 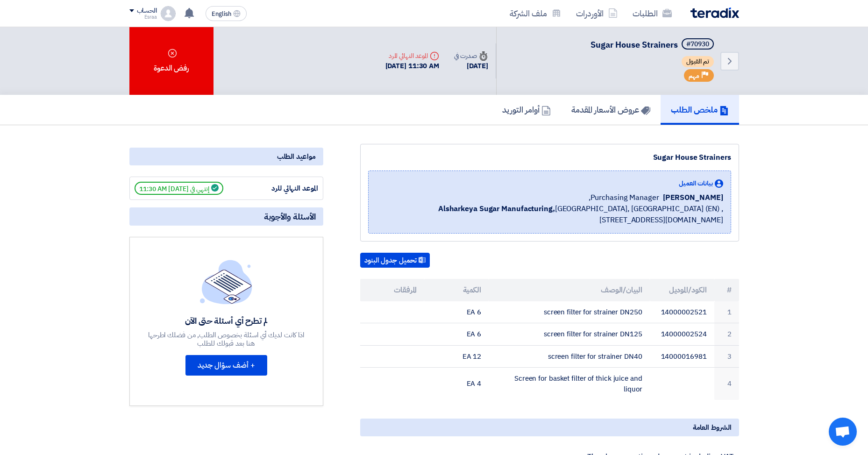 I want to click on td: 4, so click(x=727, y=384).